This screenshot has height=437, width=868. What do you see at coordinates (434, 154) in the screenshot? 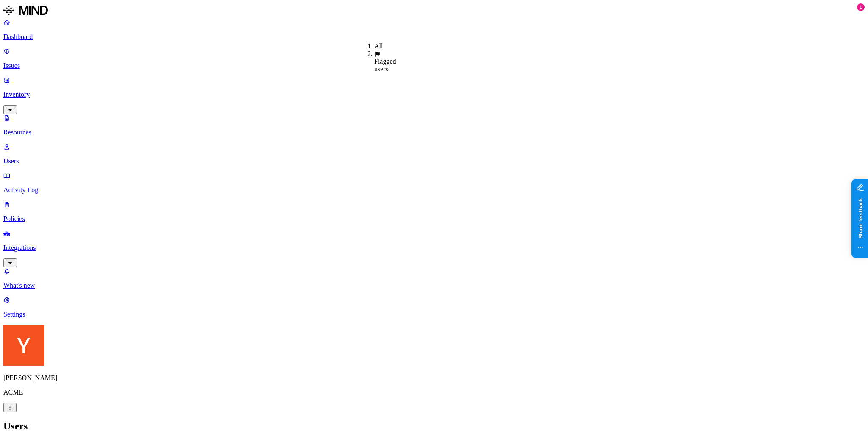
I see `a: Users` at bounding box center [434, 154].